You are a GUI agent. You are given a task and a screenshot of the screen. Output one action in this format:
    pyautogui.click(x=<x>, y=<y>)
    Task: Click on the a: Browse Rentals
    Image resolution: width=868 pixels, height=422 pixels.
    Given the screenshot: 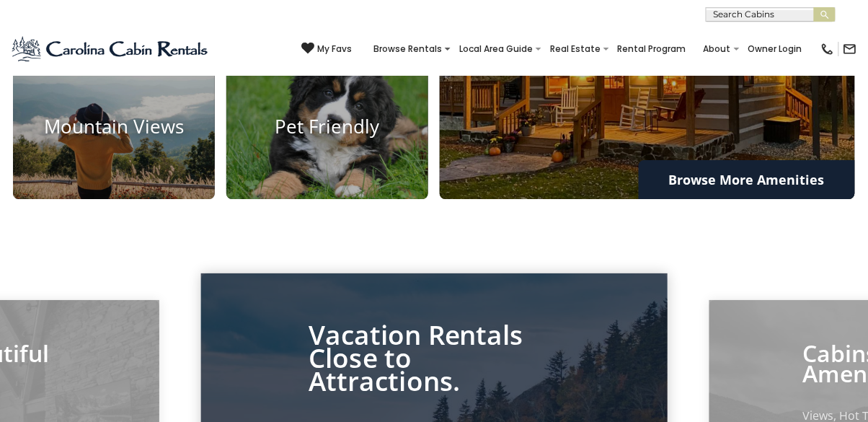 What is the action you would take?
    pyautogui.click(x=407, y=49)
    